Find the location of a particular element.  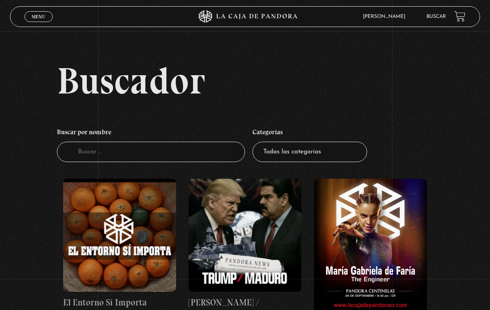

h4: Buscar por nombre is located at coordinates (151, 133).